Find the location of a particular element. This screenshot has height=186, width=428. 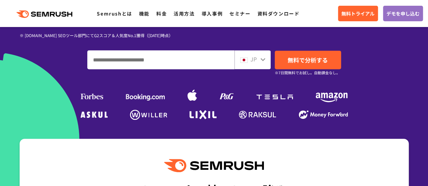

a: 無料トライアル is located at coordinates (358, 14).